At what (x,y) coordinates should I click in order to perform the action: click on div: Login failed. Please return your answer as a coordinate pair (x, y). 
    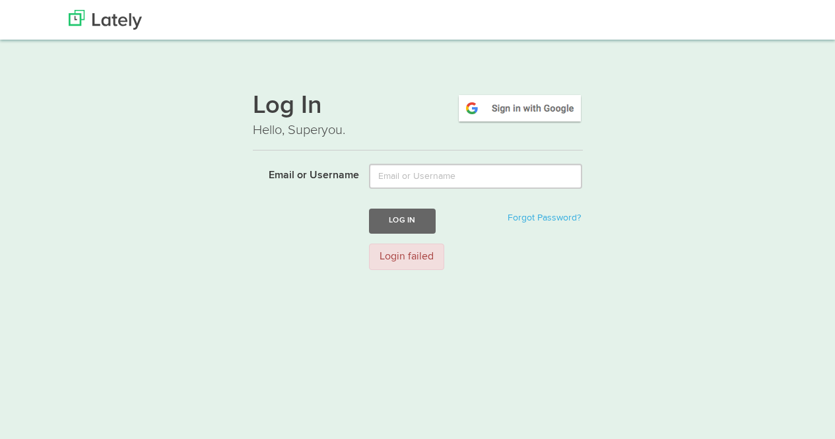
    Looking at the image, I should click on (407, 257).